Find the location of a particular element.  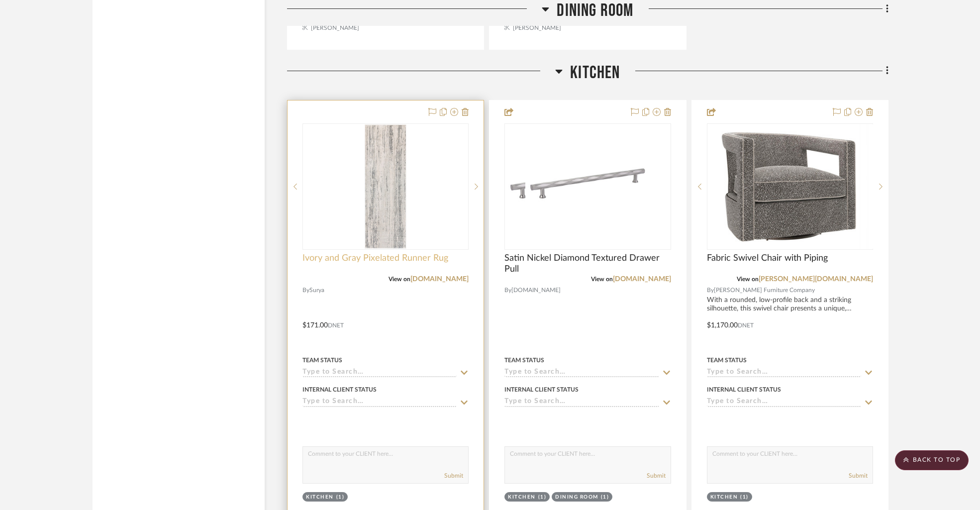

span: Satin Nickel Diamond Textured Drawer Pull is located at coordinates (587, 264).